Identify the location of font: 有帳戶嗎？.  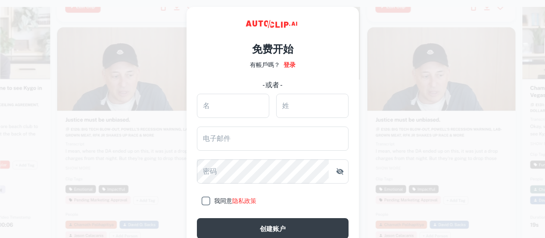
(265, 65).